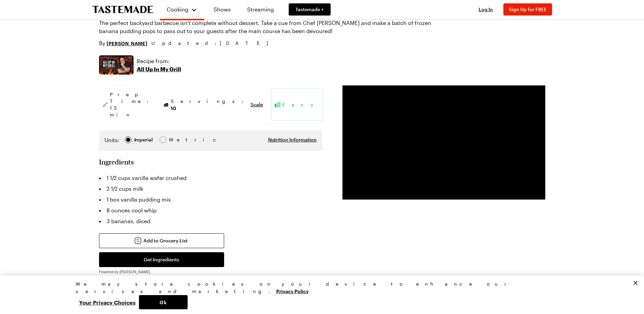 This screenshot has height=314, width=644. Describe the element at coordinates (292, 291) in the screenshot. I see `a: More information about your privacy, opens in a new tab` at that location.